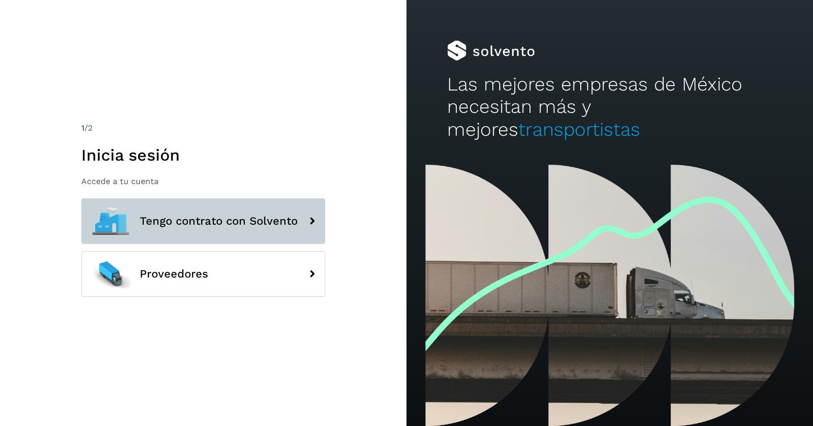  I want to click on span: 1, so click(83, 128).